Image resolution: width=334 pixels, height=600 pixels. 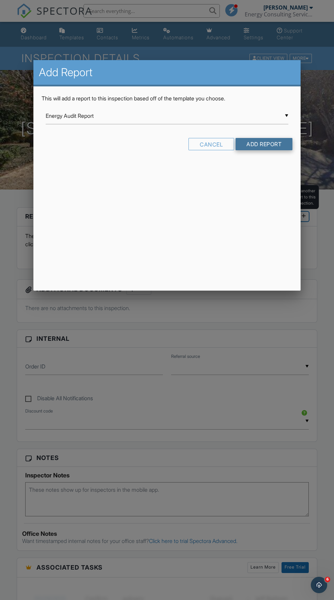 What do you see at coordinates (328, 579) in the screenshot?
I see `span: 6` at bounding box center [328, 579].